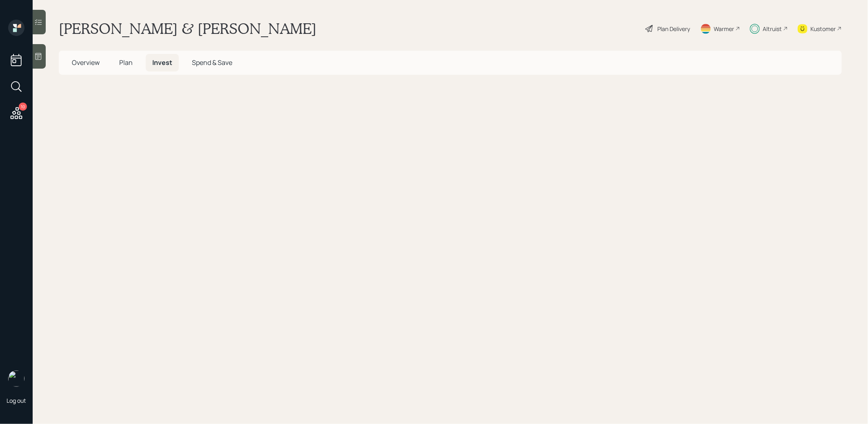 The image size is (868, 424). What do you see at coordinates (23, 107) in the screenshot?
I see `div: 10` at bounding box center [23, 107].